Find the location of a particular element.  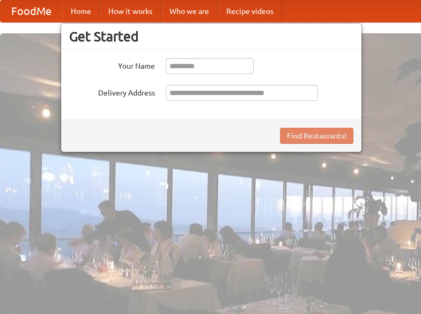

a: Recipe videos is located at coordinates (250, 11).